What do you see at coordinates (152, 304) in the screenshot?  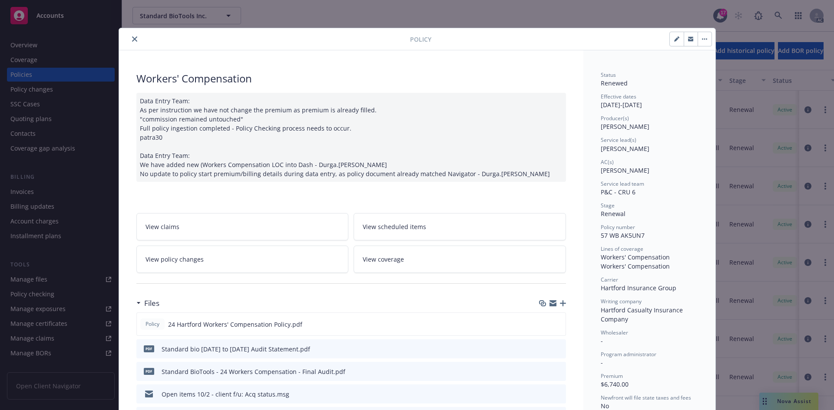 I see `h3: Files` at bounding box center [152, 304].